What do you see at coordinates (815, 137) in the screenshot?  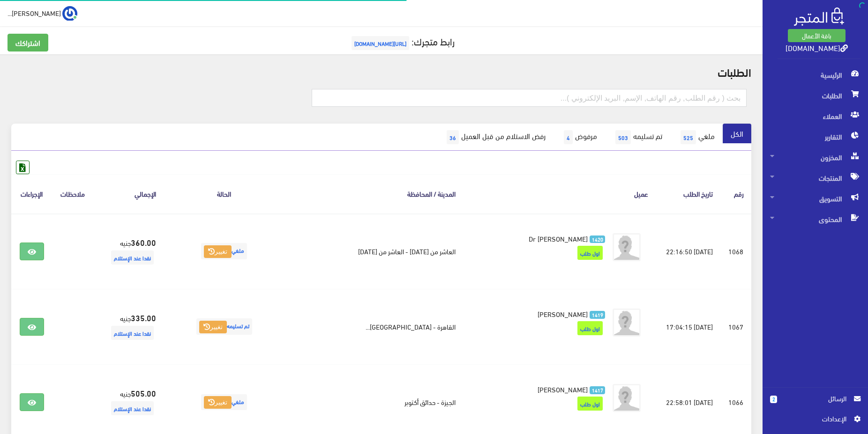 I see `a: التقارير` at bounding box center [815, 137].